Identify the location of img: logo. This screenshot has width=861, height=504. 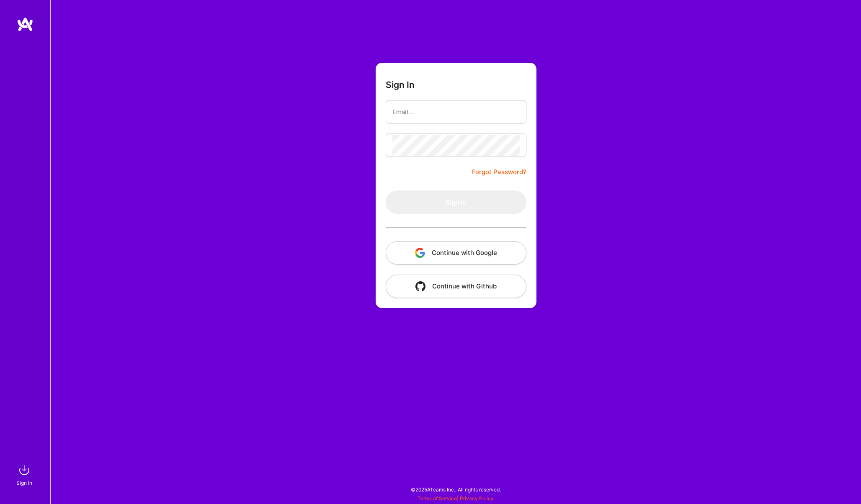
(25, 25).